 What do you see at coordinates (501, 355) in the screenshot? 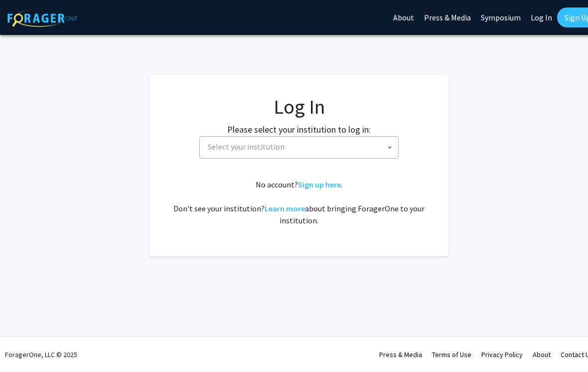
I see `a: Privacy Policy` at bounding box center [501, 355].